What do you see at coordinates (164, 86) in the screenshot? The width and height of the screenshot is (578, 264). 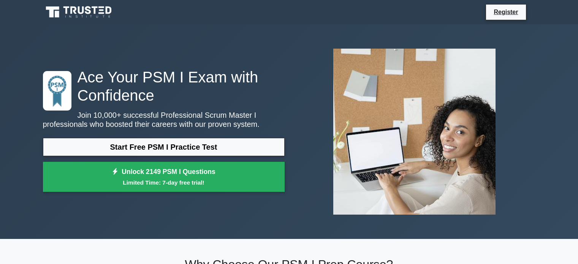 I see `h1: Ace Your PSM I Exam with Confidence` at bounding box center [164, 86].